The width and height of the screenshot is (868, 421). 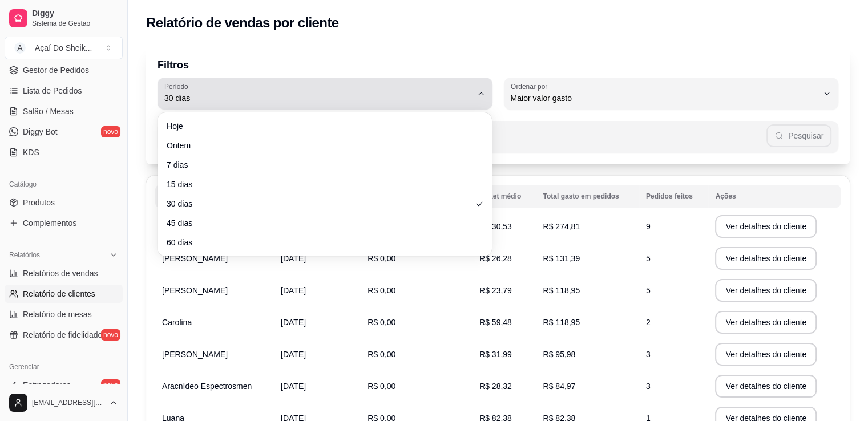 I want to click on span: Hoje, so click(x=319, y=126).